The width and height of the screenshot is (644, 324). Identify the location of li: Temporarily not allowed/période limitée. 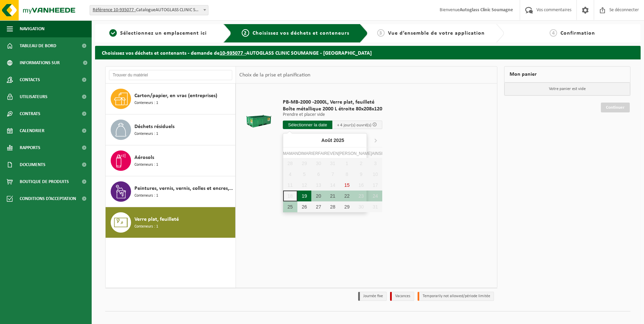
(456, 296).